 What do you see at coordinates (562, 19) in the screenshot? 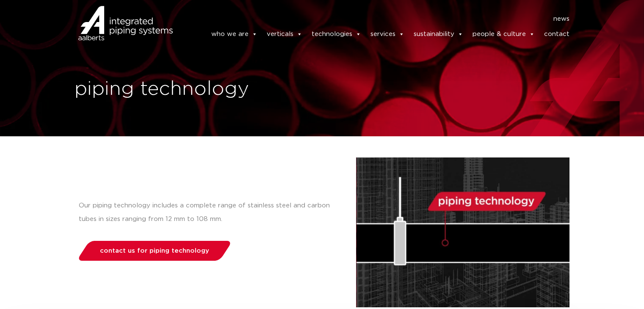
I see `a: news` at bounding box center [562, 19].